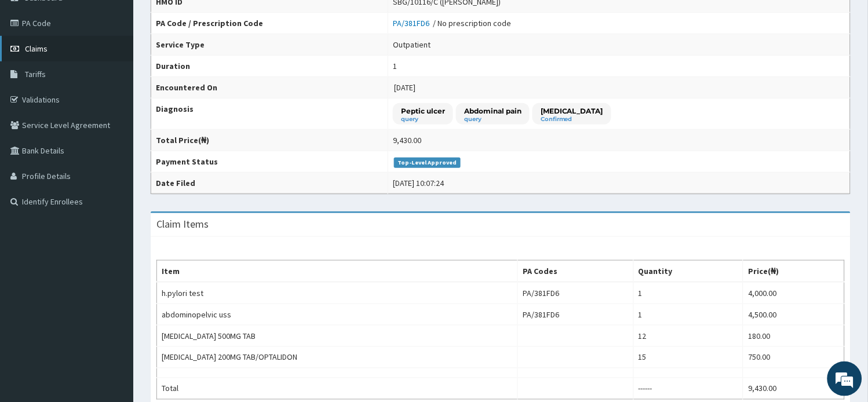 The image size is (868, 402). I want to click on span: Tariffs, so click(35, 74).